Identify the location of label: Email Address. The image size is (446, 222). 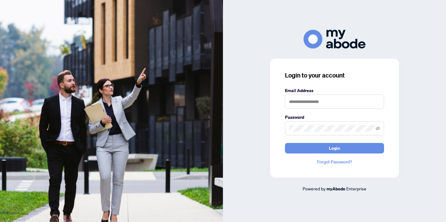
(334, 90).